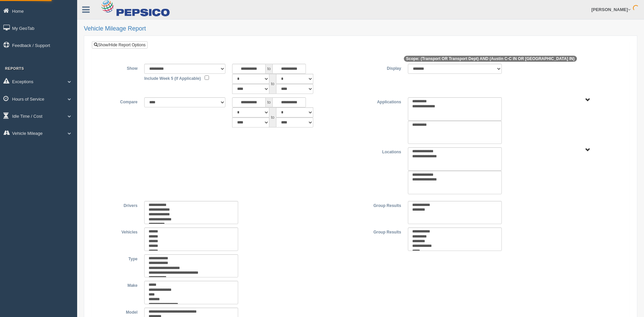  What do you see at coordinates (119, 285) in the screenshot?
I see `label: Make` at bounding box center [119, 285].